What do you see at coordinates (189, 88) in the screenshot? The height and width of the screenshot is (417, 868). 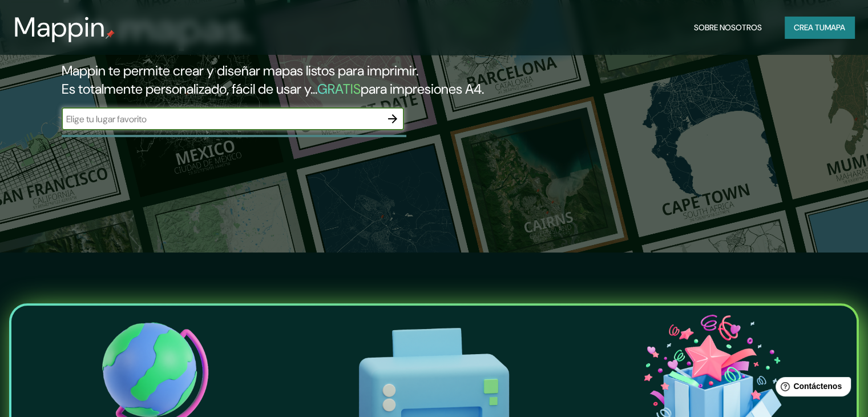 I see `font: Es totalmente personalizado, fácil de usar y...` at bounding box center [189, 88].